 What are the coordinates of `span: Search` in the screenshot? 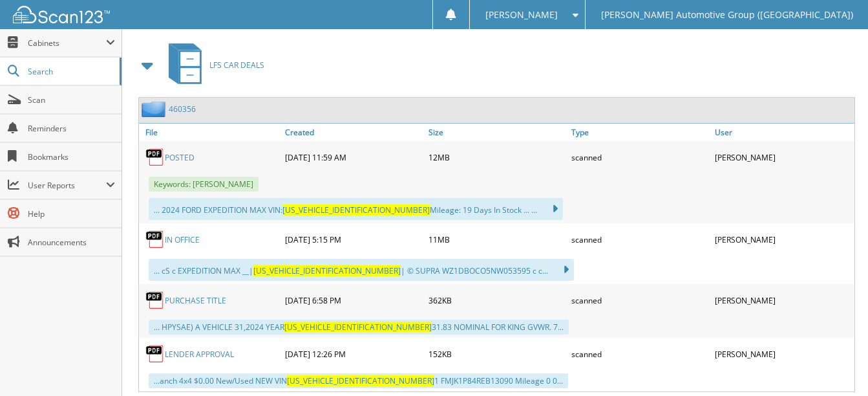 It's located at (71, 71).